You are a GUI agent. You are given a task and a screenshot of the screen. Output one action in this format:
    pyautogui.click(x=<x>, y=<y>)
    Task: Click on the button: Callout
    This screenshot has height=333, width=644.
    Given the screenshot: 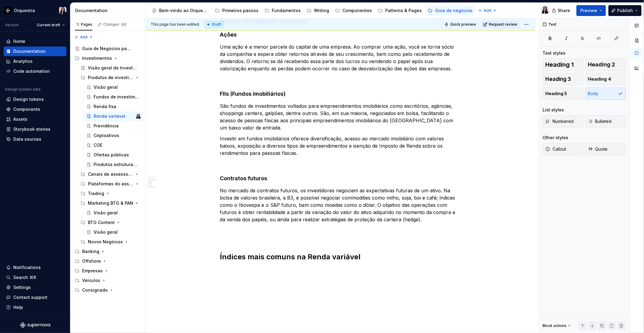 What is the action you would take?
    pyautogui.click(x=563, y=149)
    